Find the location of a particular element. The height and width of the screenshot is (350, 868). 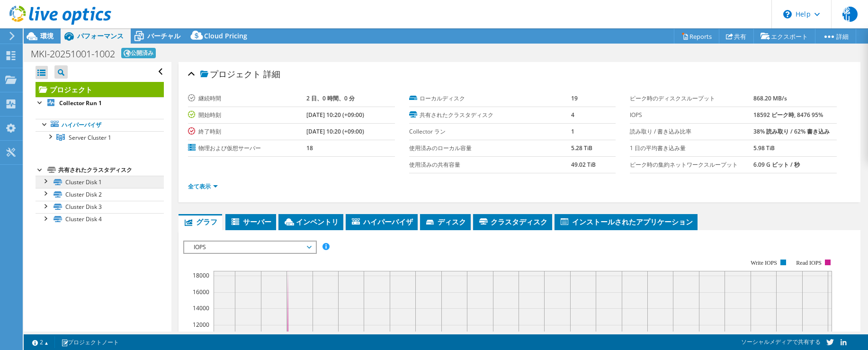

b: 1 is located at coordinates (573, 131).